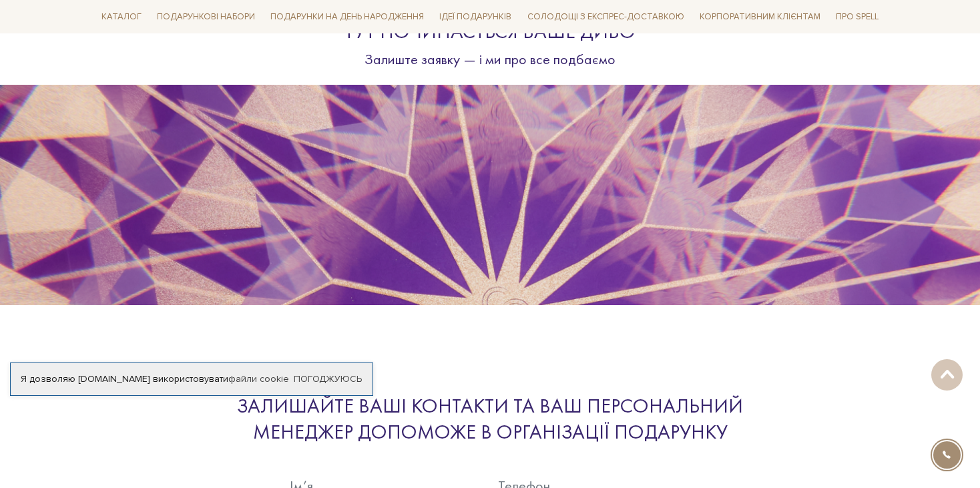  Describe the element at coordinates (605, 17) in the screenshot. I see `a: Солодощі з експрес-доставкою` at that location.